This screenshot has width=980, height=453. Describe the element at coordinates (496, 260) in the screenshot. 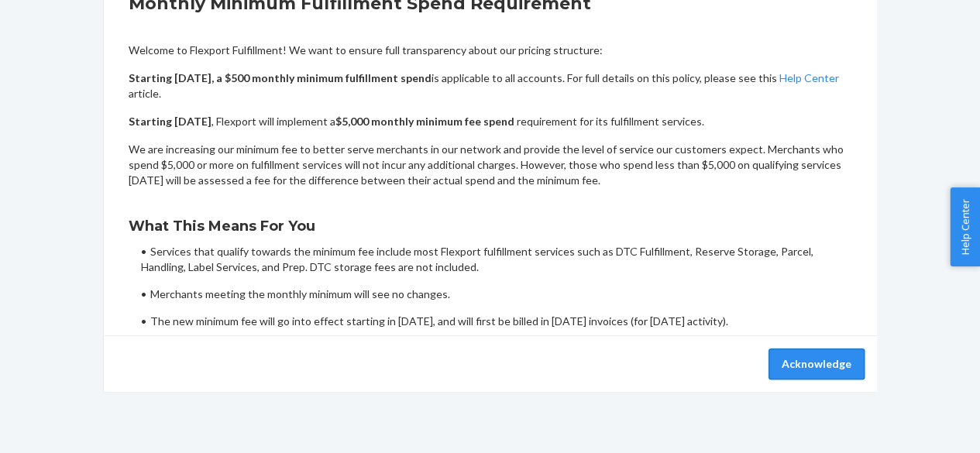

I see `li: Services that qualify towards the minimum fee include most Flexport fulfillment services such as ...` at that location.